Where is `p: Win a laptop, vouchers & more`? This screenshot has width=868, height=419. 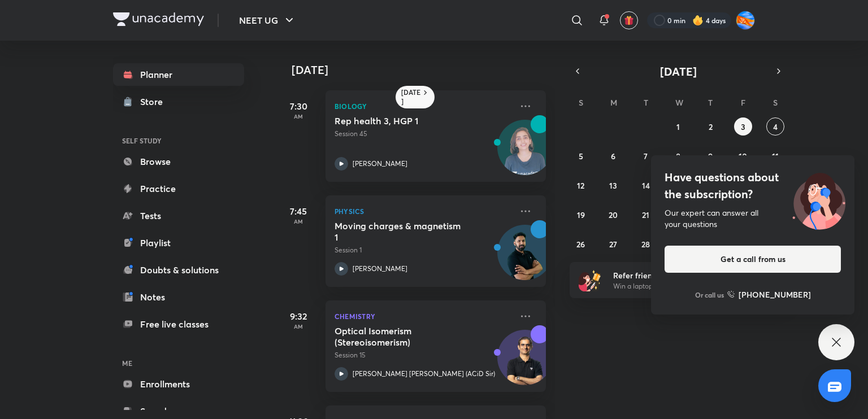
p: Win a laptop, vouchers & more is located at coordinates (682, 287).